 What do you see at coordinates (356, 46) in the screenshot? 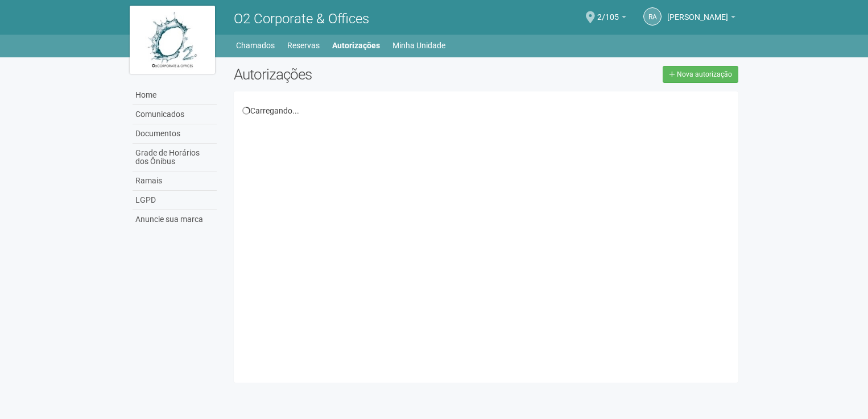
I see `a: Autorizações` at bounding box center [356, 46].